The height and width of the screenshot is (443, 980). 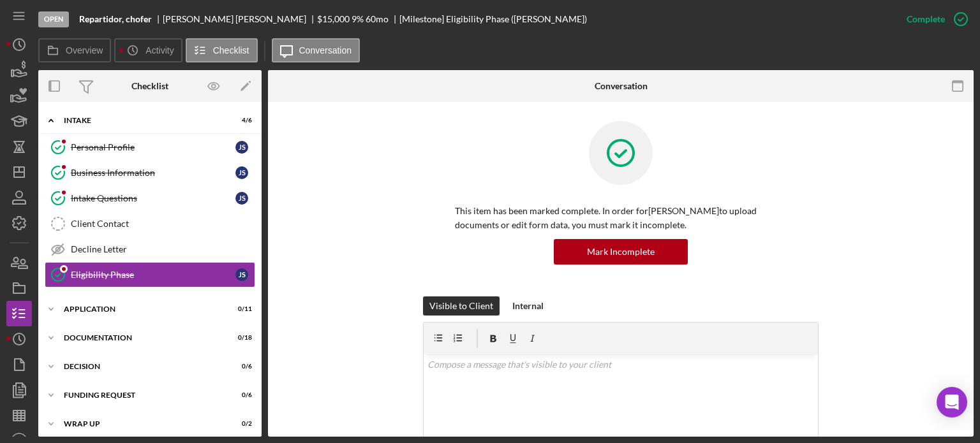 I want to click on div: Mark Incomplete, so click(x=620, y=252).